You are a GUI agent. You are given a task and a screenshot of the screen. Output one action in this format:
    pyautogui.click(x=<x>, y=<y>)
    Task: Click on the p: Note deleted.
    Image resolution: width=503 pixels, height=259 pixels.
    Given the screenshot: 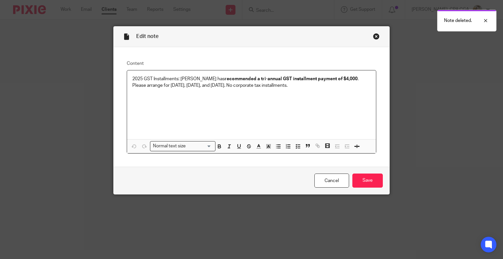 What is the action you would take?
    pyautogui.click(x=458, y=21)
    